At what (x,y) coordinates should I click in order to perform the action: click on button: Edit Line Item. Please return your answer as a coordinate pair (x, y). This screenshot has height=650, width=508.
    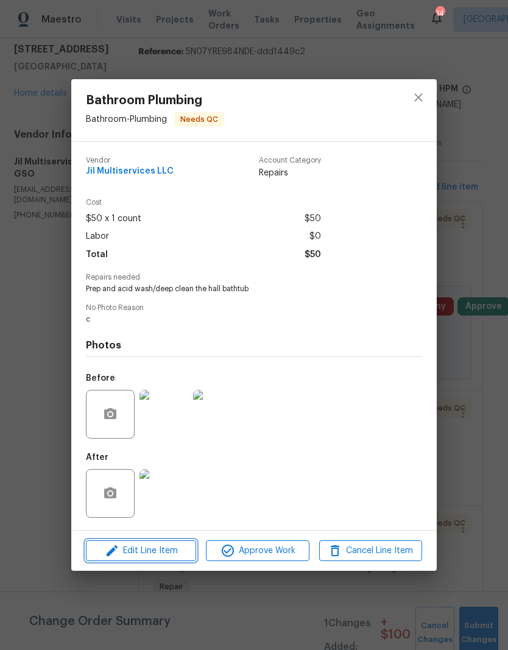
    Looking at the image, I should click on (141, 551).